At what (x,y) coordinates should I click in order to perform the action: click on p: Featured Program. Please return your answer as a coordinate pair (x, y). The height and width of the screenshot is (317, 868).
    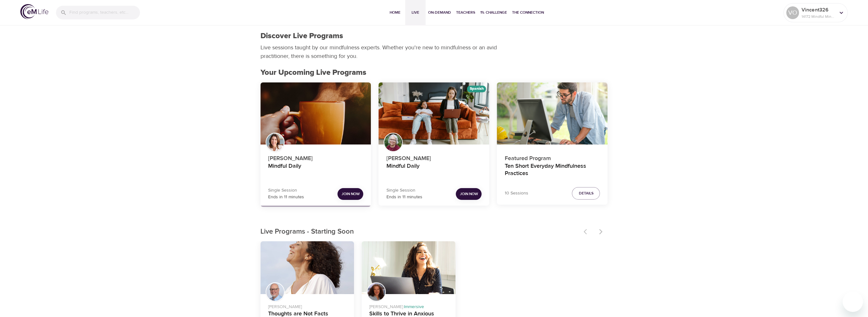
    Looking at the image, I should click on (552, 157).